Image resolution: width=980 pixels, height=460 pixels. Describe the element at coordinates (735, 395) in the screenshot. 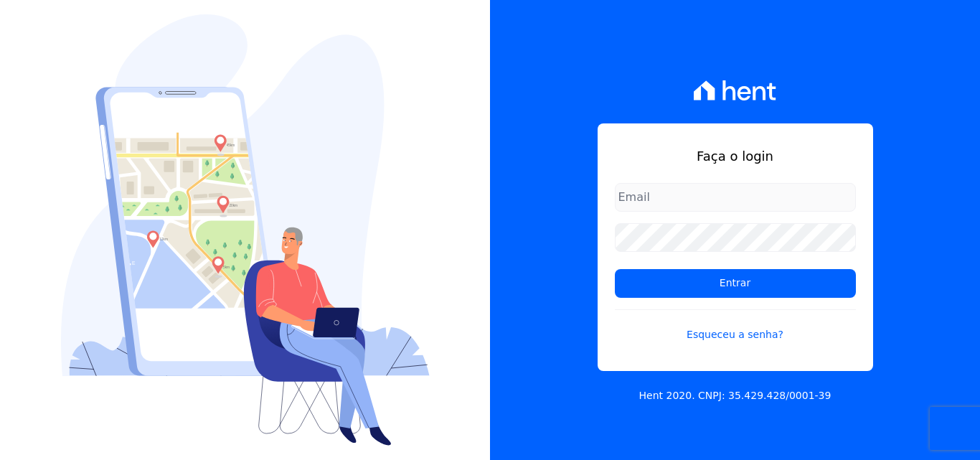

I see `p: Hent 2020. CNPJ: 35.429.428/0001-39` at that location.